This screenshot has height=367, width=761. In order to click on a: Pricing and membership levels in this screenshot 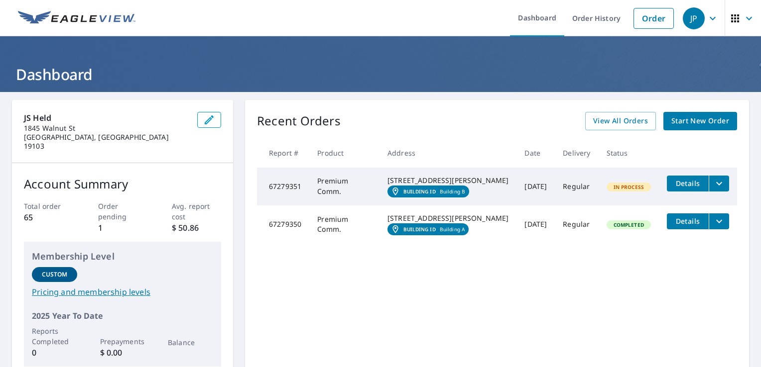, I will do `click(122, 292)`.